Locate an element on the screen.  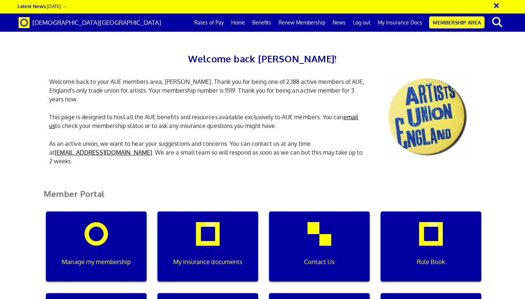
p: Rule Book is located at coordinates (431, 262).